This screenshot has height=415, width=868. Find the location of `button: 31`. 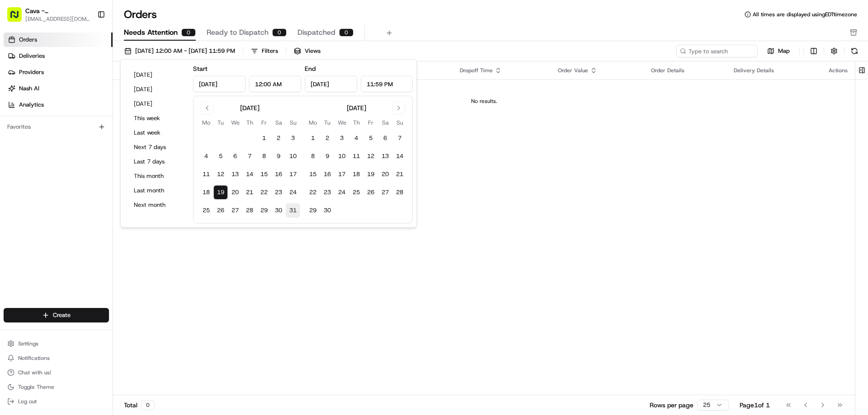

button: 31 is located at coordinates (293, 210).